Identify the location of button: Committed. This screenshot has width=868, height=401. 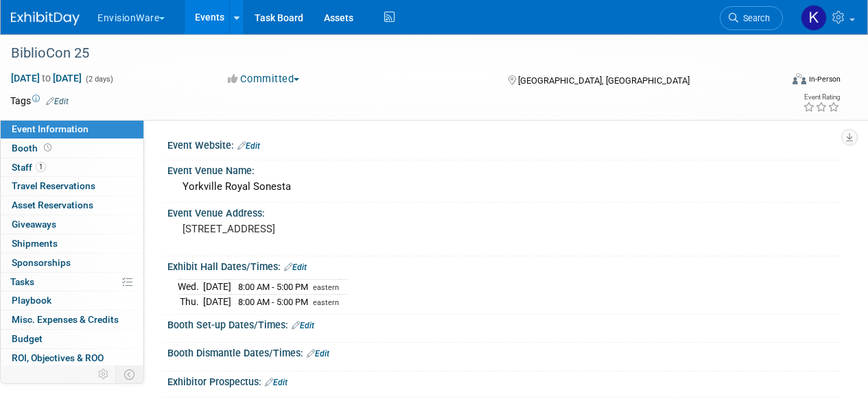
(264, 79).